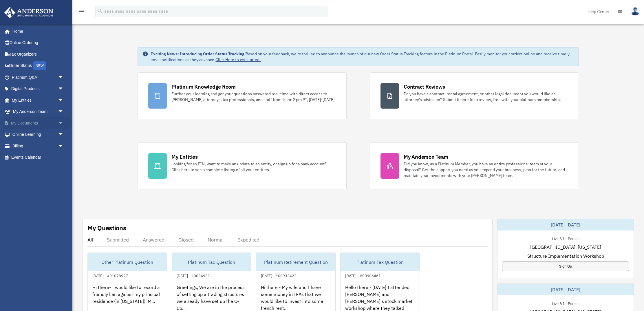 The width and height of the screenshot is (644, 311). I want to click on a: Click Here to get started!, so click(238, 60).